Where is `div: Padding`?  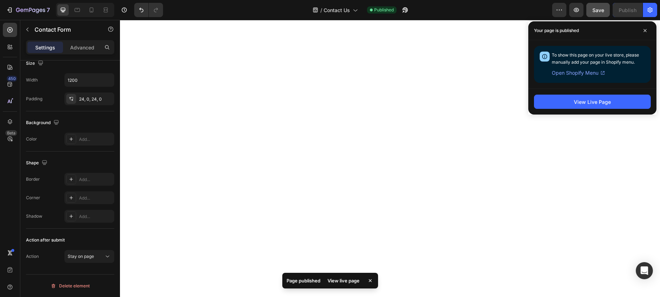
div: Padding is located at coordinates (34, 99).